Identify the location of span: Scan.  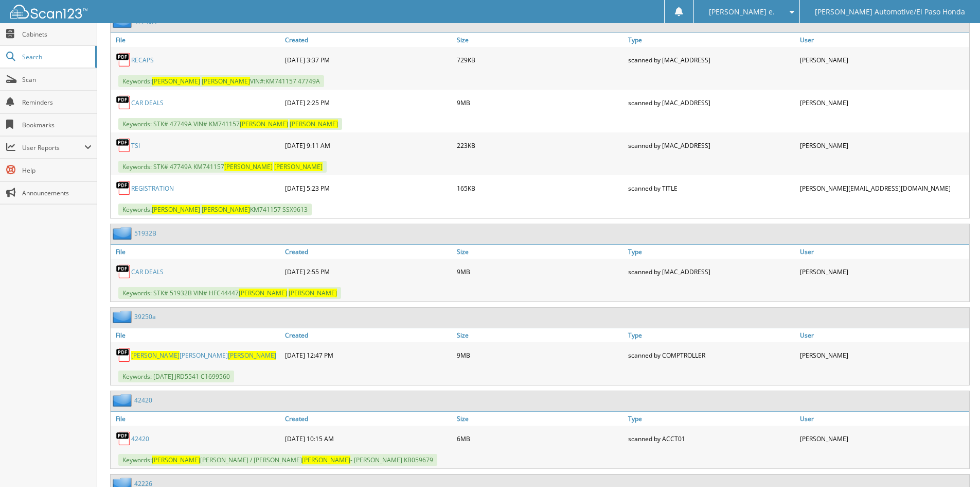
(57, 79).